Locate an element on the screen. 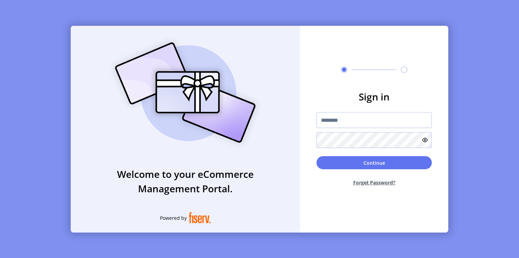  button: Forget Password? is located at coordinates (374, 182).